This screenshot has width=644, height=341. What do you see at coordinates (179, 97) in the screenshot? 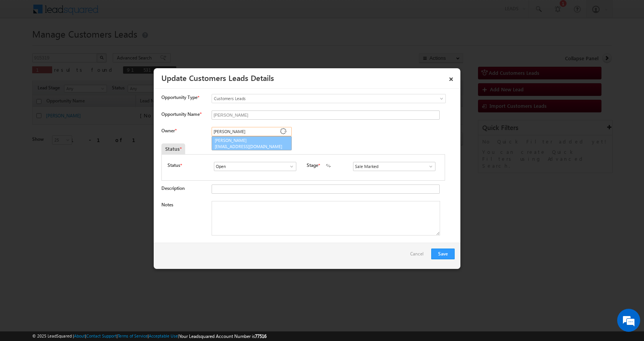
I see `span: Opportunity Type` at bounding box center [179, 97].